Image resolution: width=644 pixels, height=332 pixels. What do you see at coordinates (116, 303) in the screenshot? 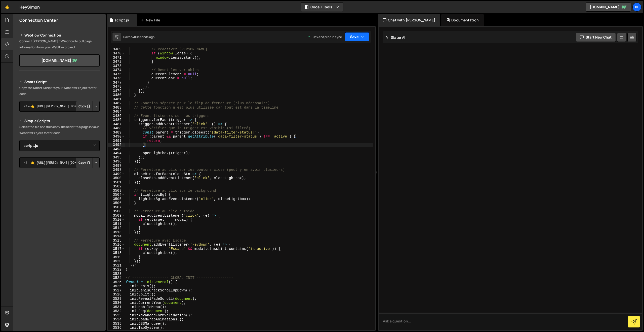
I see `div: 3530` at bounding box center [116, 303].